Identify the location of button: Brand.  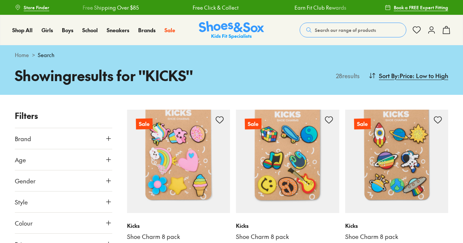
(63, 138).